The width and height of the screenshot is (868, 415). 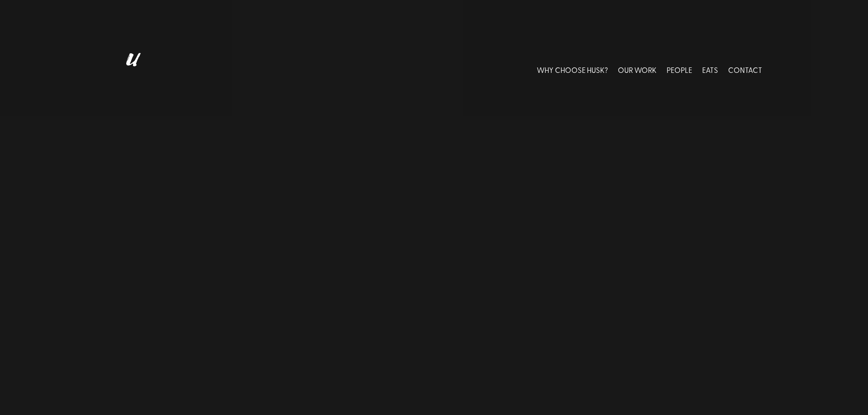 What do you see at coordinates (131, 69) in the screenshot?
I see `img: Husk logo` at bounding box center [131, 69].